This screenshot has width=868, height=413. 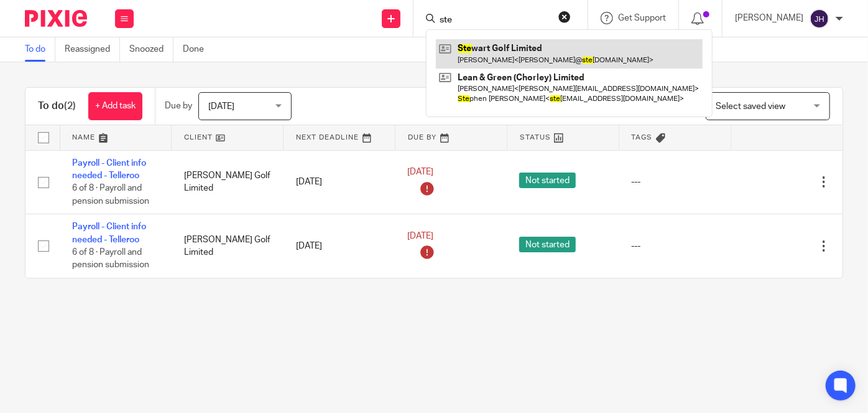 What do you see at coordinates (198, 49) in the screenshot?
I see `a: Done` at bounding box center [198, 49].